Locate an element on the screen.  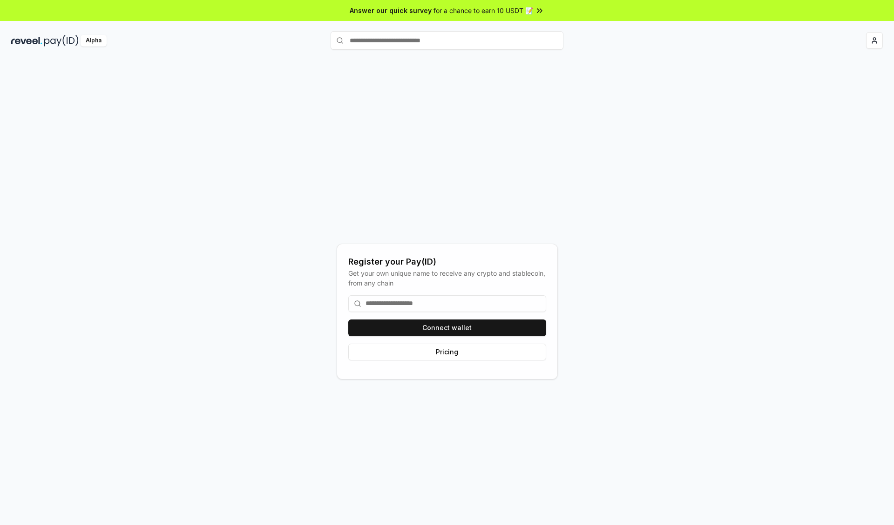
img: pay_id is located at coordinates (61, 40).